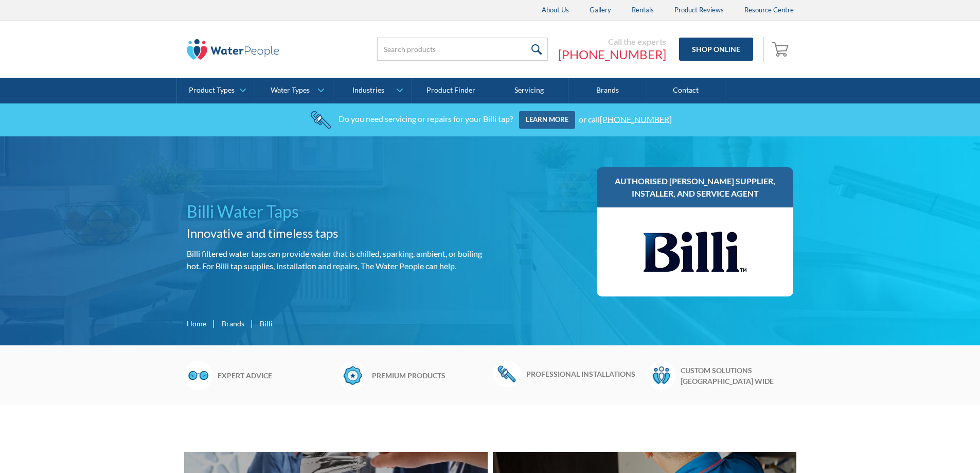 The image size is (980, 473). I want to click on a: Home, so click(197, 323).